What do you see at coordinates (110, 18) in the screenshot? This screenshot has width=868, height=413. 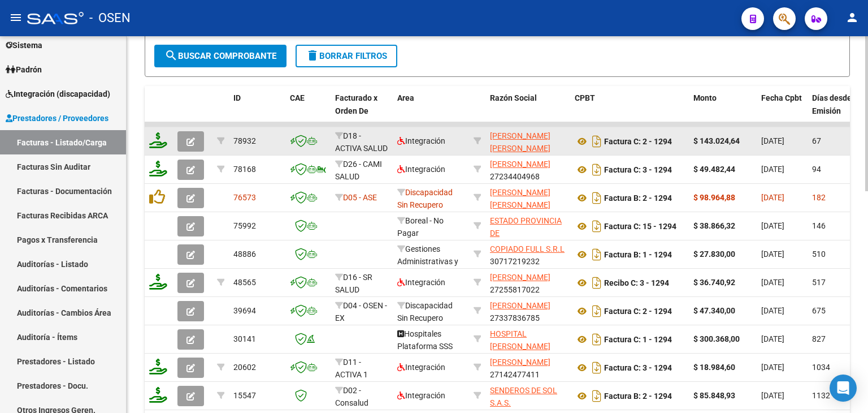 I see `span: - OSEN` at bounding box center [110, 18].